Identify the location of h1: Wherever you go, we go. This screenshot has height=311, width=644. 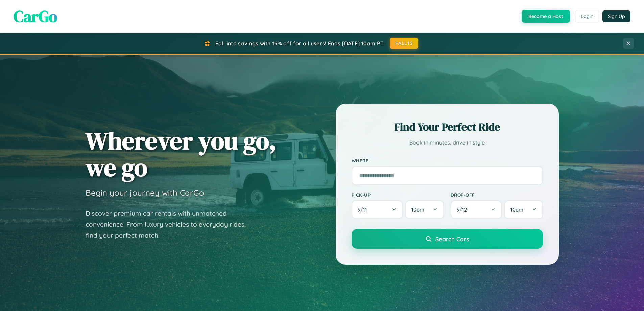
(181, 154).